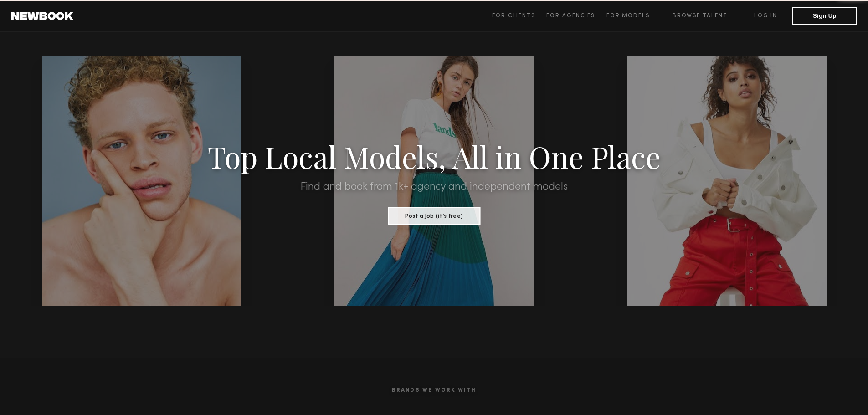  Describe the element at coordinates (434, 187) in the screenshot. I see `h2: Find and book from 1k+ agency and independent models` at that location.